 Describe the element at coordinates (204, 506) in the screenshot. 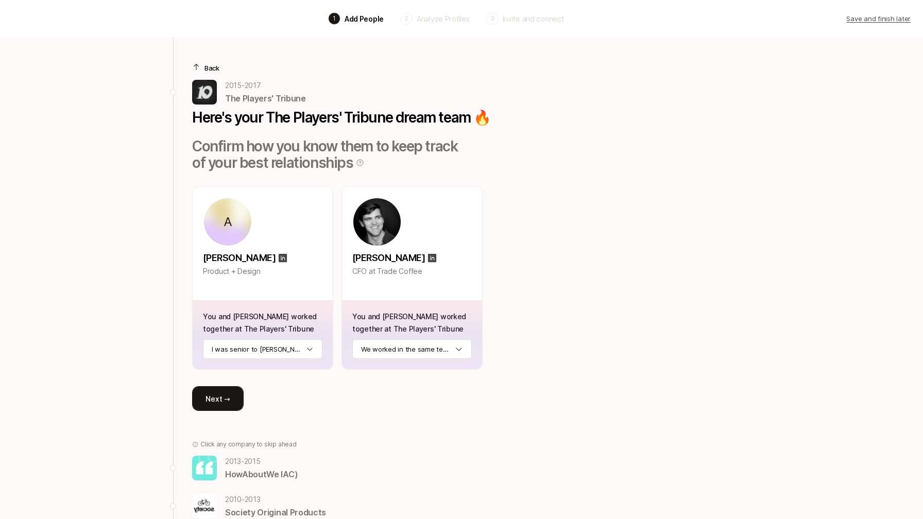

I see `img: e5350bc3_693c_4085_81ff_b00b40fbf78f.jpg` at that location.